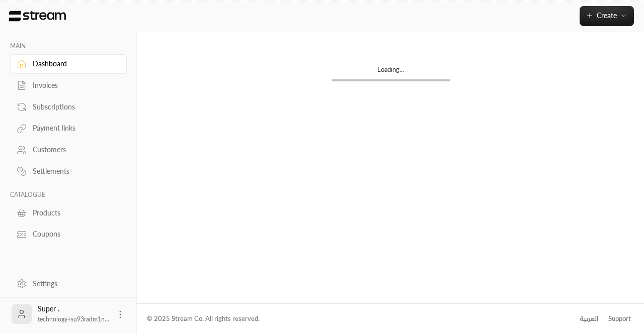 This screenshot has height=334, width=644. I want to click on a: Customers, so click(68, 150).